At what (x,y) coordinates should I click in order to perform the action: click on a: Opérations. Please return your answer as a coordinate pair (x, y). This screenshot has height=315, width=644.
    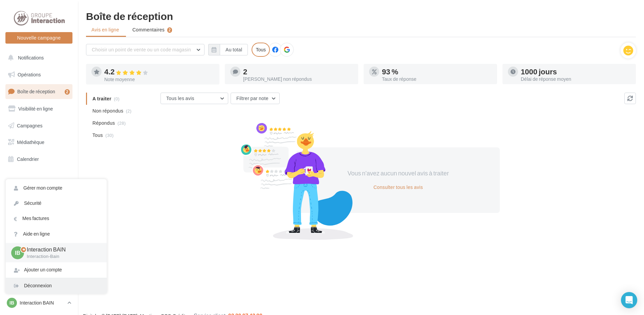
    Looking at the image, I should click on (39, 75).